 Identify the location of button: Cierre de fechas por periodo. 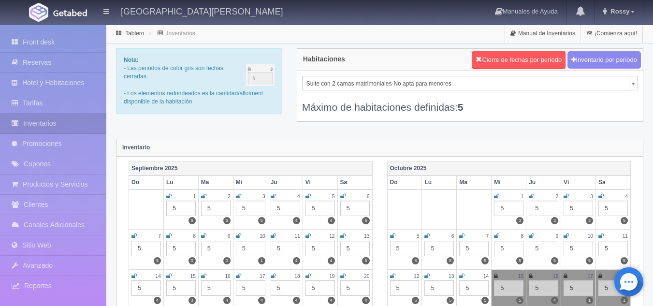
(518, 60).